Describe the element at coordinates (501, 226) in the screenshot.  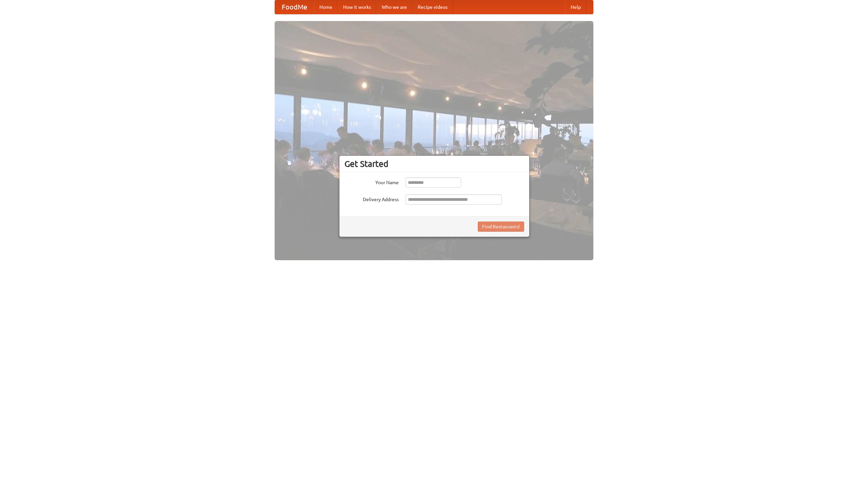
I see `button: Find Restaurants!` at that location.